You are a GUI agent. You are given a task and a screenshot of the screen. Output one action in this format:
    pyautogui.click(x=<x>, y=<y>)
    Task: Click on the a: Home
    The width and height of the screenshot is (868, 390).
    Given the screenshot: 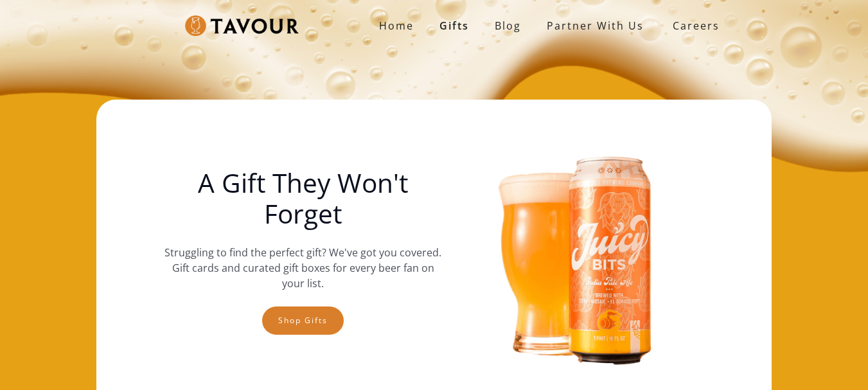 What is the action you would take?
    pyautogui.click(x=396, y=26)
    